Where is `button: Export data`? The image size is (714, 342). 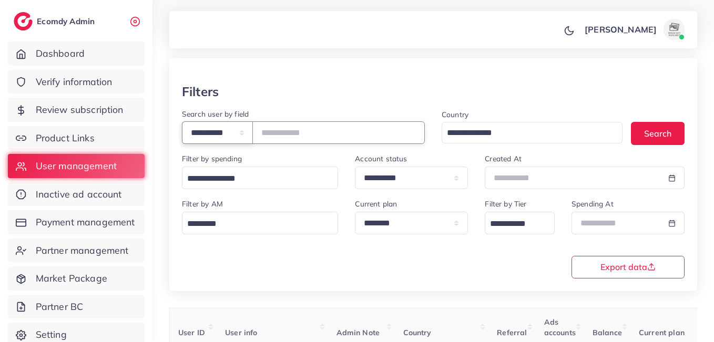 button: Export data is located at coordinates (627, 267).